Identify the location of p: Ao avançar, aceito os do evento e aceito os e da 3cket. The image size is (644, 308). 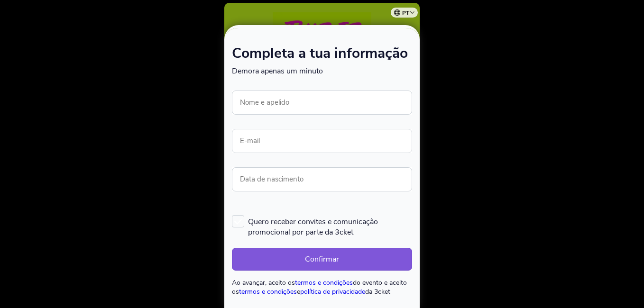
(322, 287).